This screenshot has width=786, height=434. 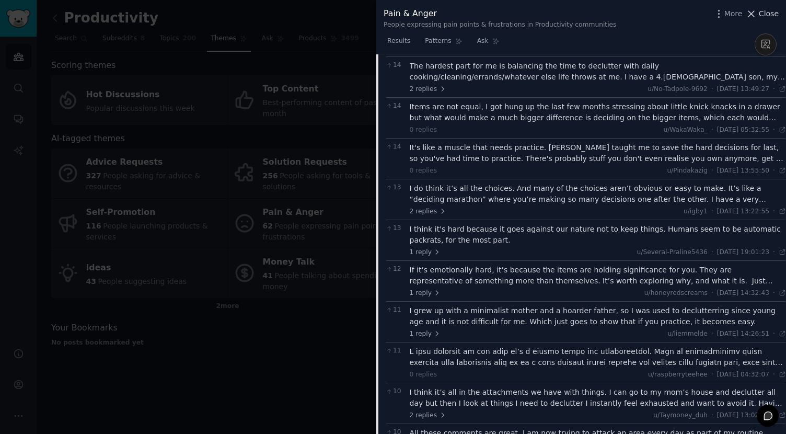 I want to click on span: u/Pindakazig, so click(x=687, y=170).